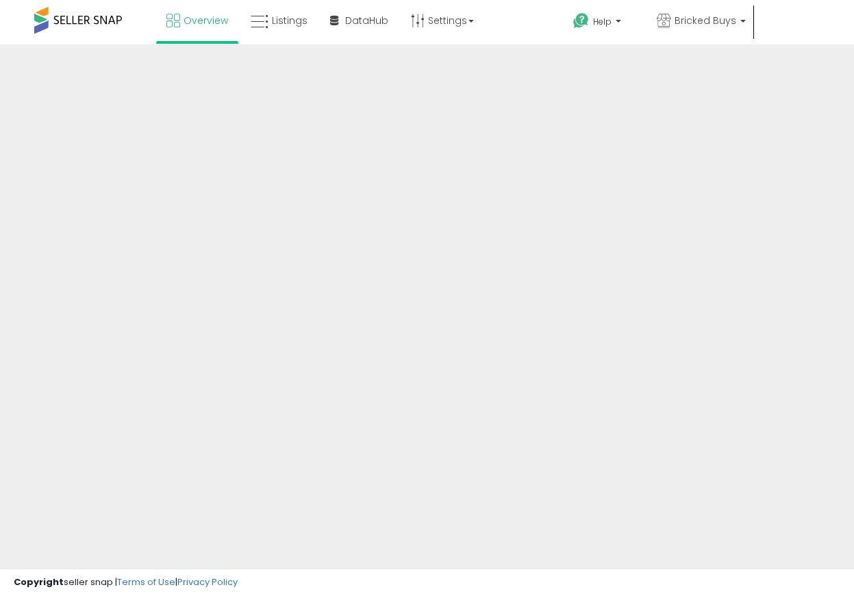 The image size is (854, 596). I want to click on span: DataHub, so click(366, 21).